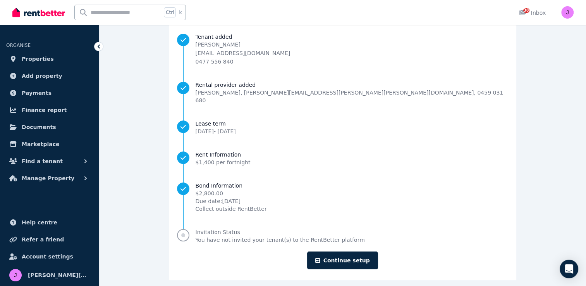 This screenshot has width=586, height=286. I want to click on span: Marketplace, so click(40, 144).